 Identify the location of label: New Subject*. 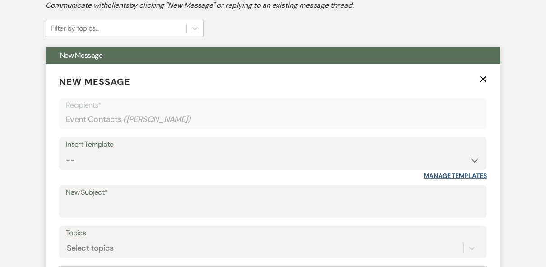
(273, 192).